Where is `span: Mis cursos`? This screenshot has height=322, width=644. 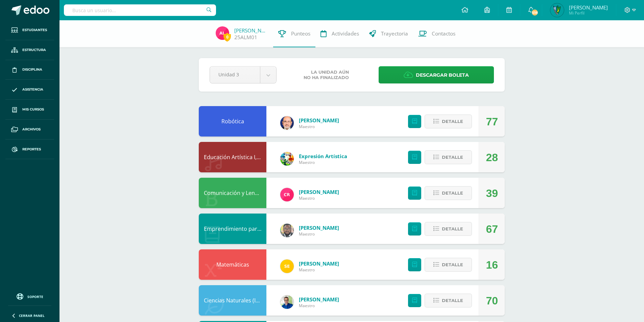 span: Mis cursos is located at coordinates (33, 109).